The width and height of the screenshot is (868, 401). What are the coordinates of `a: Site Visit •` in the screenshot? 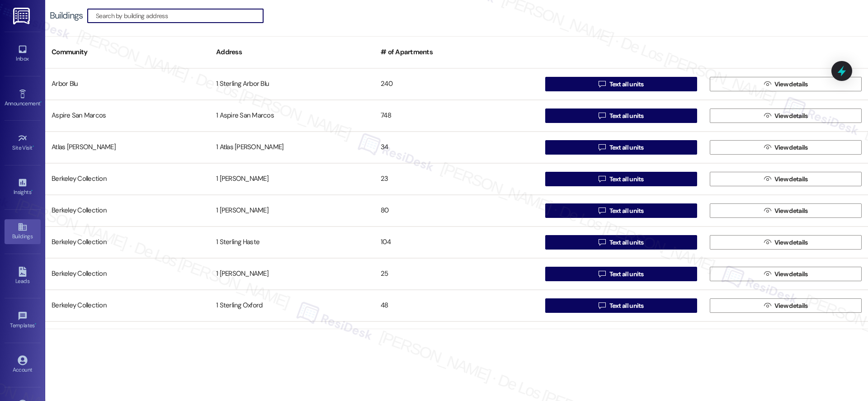 It's located at (23, 143).